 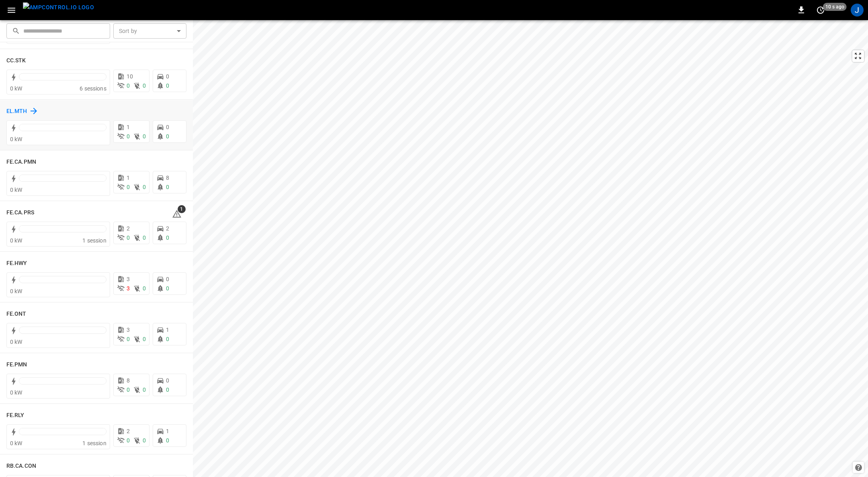 What do you see at coordinates (821, 10) in the screenshot?
I see `button: set refresh interval` at bounding box center [821, 10].